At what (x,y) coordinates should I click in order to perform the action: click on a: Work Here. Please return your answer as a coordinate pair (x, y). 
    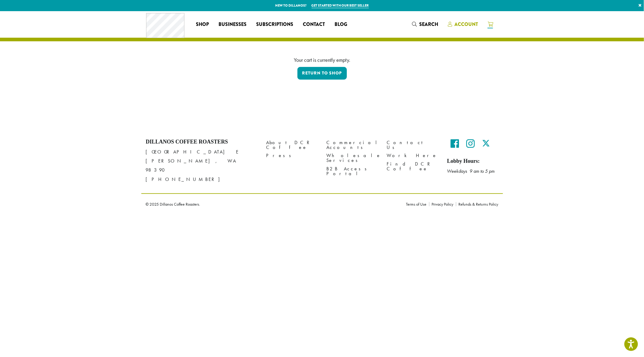
    Looking at the image, I should click on (412, 155).